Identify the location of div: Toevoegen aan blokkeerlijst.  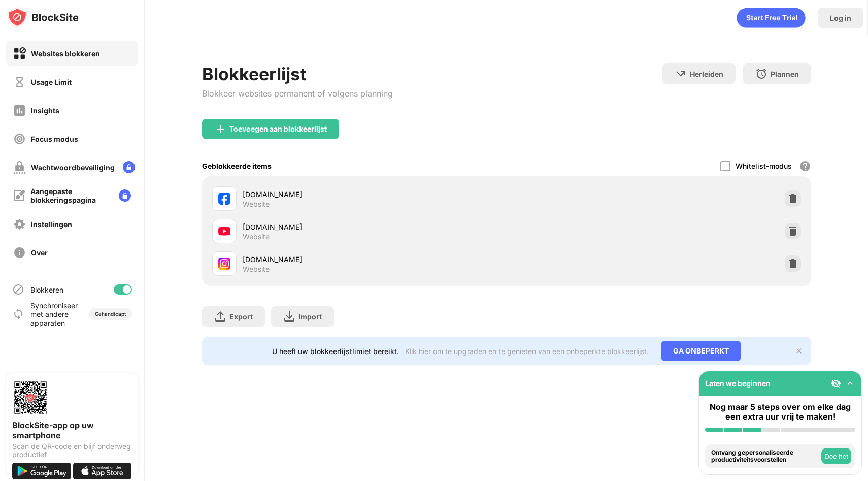
(278, 129).